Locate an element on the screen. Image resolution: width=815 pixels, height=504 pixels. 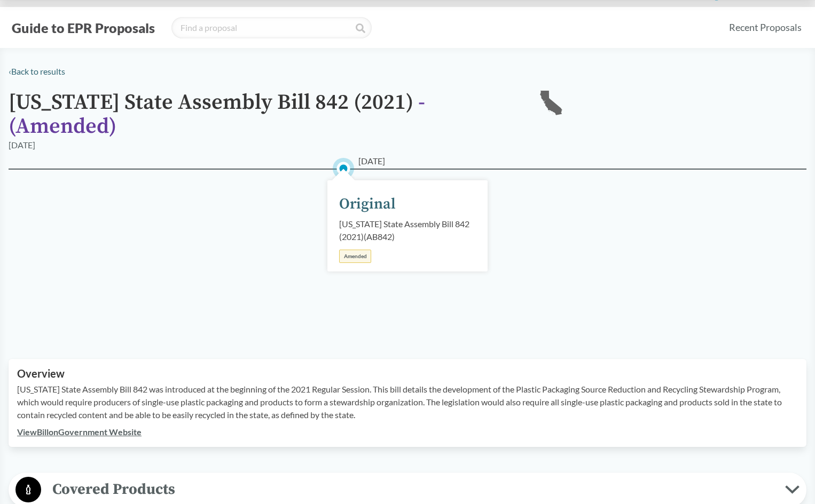
span: - ( Amended ) is located at coordinates (217, 114).